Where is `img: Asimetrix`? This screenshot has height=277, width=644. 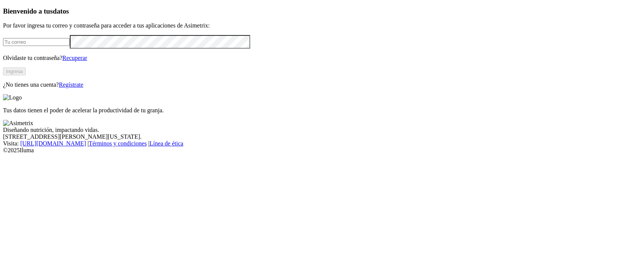 img: Asimetrix is located at coordinates (18, 123).